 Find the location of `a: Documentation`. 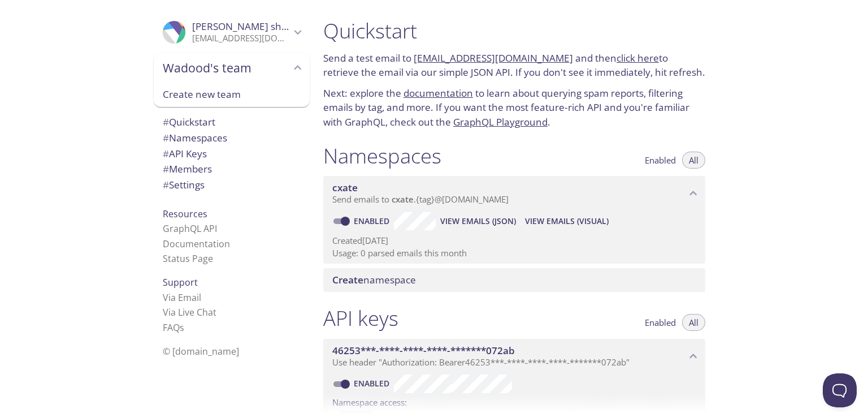

a: Documentation is located at coordinates (196, 243).